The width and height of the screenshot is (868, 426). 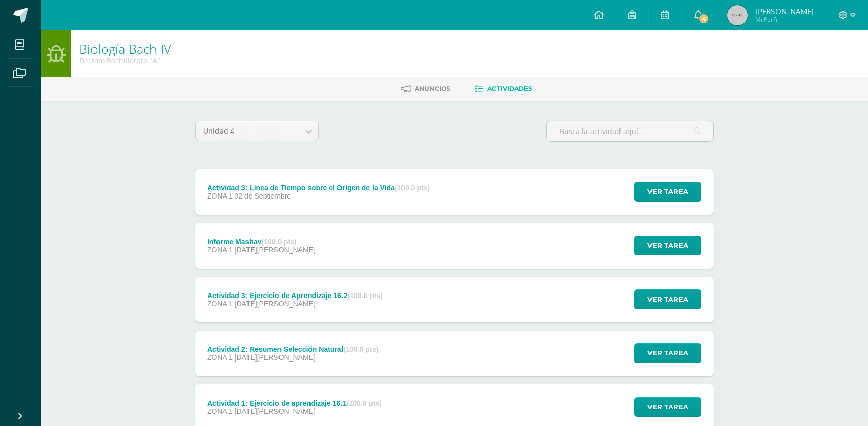 What do you see at coordinates (784, 19) in the screenshot?
I see `span: Mi Perfil` at bounding box center [784, 19].